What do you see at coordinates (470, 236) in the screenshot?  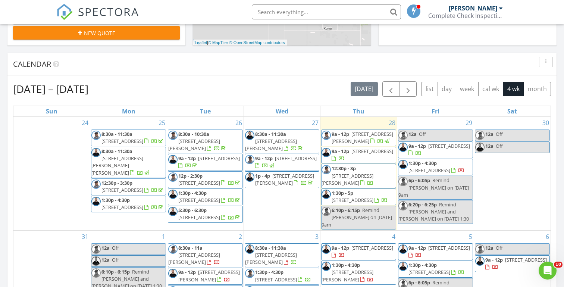 I see `a: Go to September 5, 2025` at bounding box center [470, 236].